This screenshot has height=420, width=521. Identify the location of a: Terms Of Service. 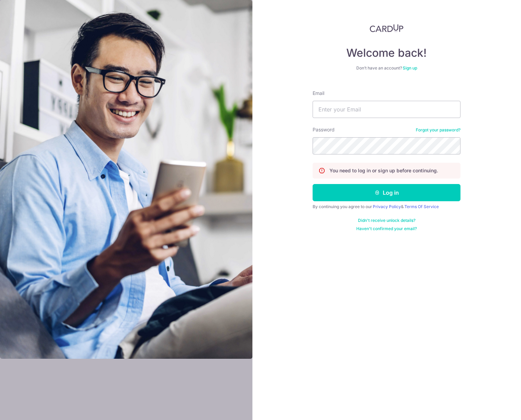
(422, 207).